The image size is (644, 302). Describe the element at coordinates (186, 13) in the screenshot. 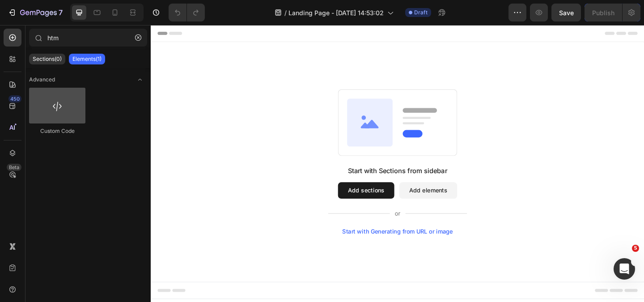

I see `div: Undo/Redo` at that location.